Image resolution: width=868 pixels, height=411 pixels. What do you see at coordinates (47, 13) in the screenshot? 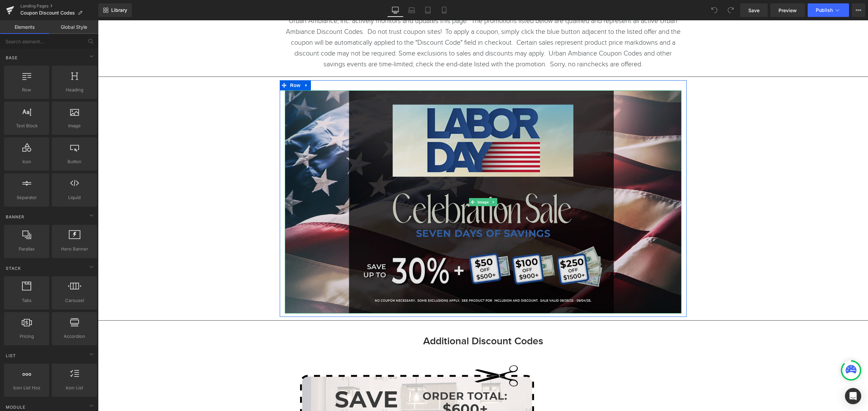
I see `span: Coupon Discount Codes` at bounding box center [47, 13].